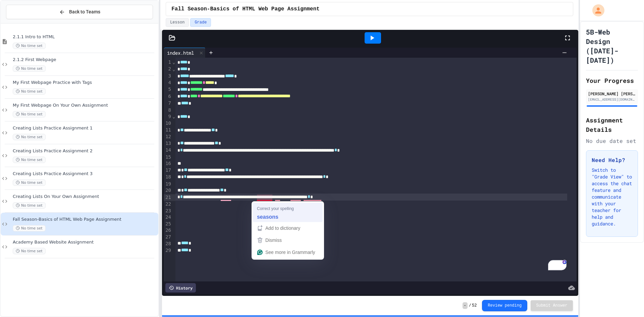  Describe the element at coordinates (612, 141) in the screenshot. I see `div: No due date set` at that location.